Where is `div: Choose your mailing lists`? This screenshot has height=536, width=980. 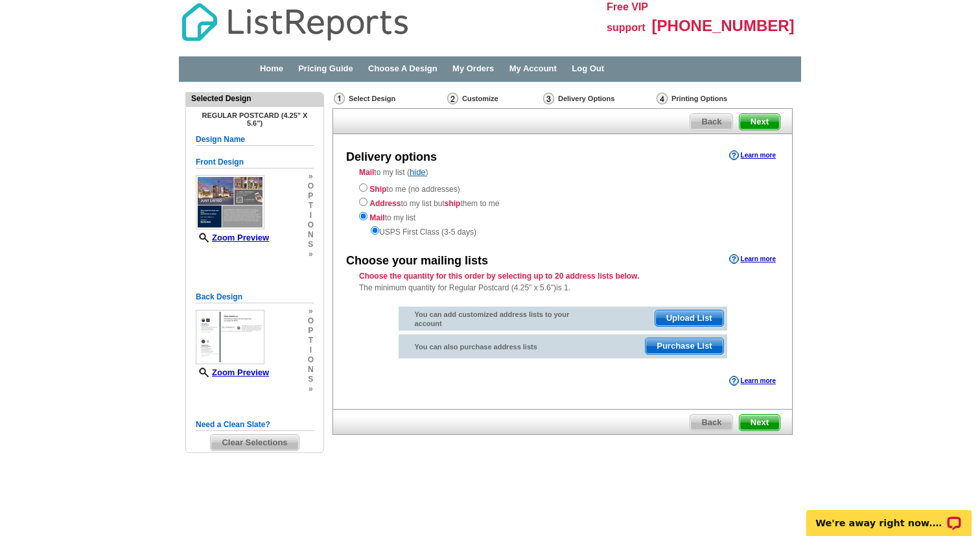 div: Choose your mailing lists is located at coordinates (417, 261).